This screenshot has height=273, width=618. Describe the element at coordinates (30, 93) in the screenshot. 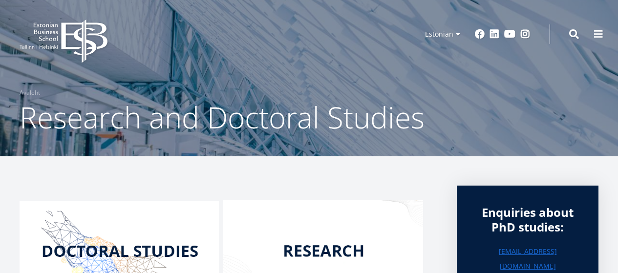

I see `a: Avaleht` at that location.